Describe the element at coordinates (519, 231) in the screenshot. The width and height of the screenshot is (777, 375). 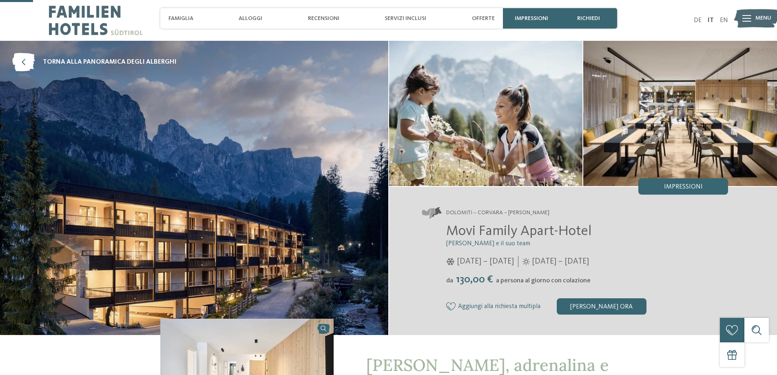
I see `span: Movi Family Apart-Hotel` at that location.